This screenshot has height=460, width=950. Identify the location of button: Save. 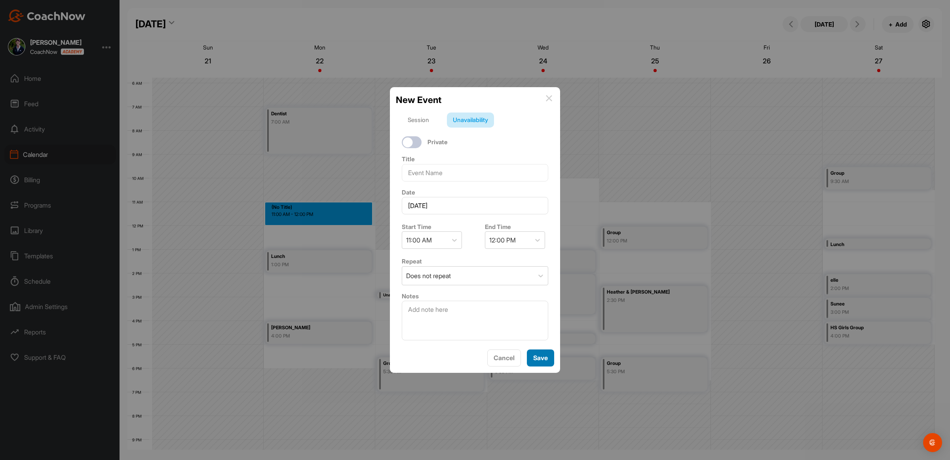
(541, 358).